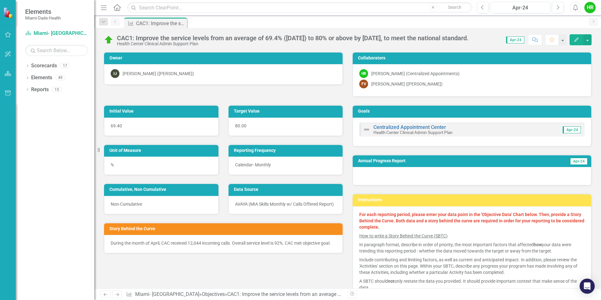 Image resolution: width=601 pixels, height=300 pixels. Describe the element at coordinates (41, 78) in the screenshot. I see `a: Elements` at that location.